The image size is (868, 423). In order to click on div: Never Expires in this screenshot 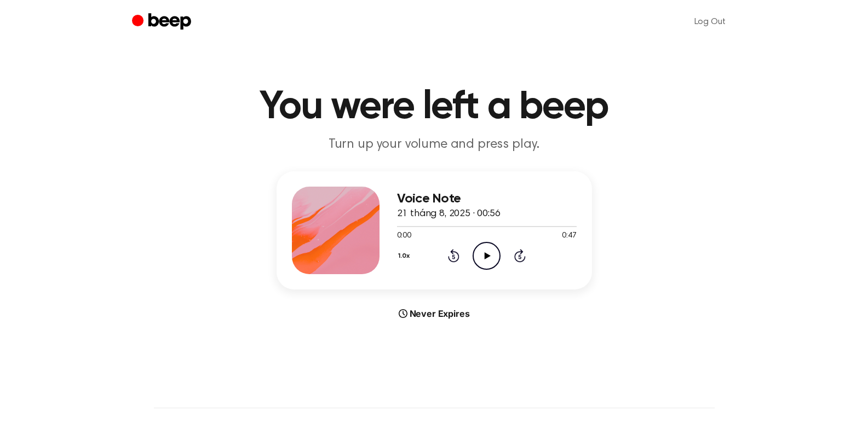, I will do `click(434, 314)`.